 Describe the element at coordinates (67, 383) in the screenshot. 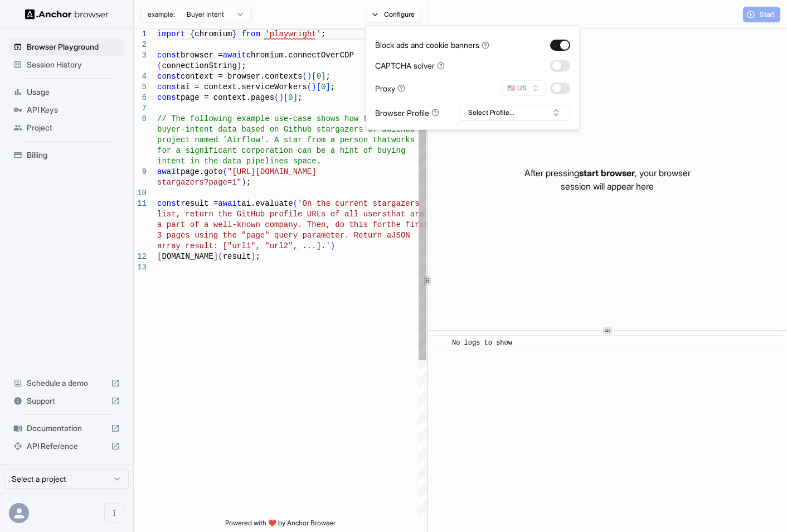

I see `div: Schedule a demo` at that location.